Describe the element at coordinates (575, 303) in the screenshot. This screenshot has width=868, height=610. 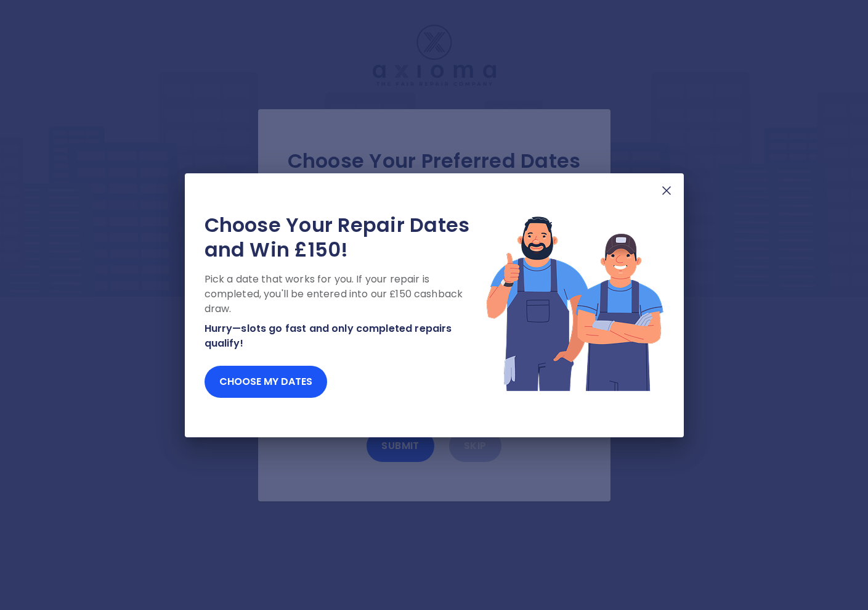
I see `img: Lottery` at that location.